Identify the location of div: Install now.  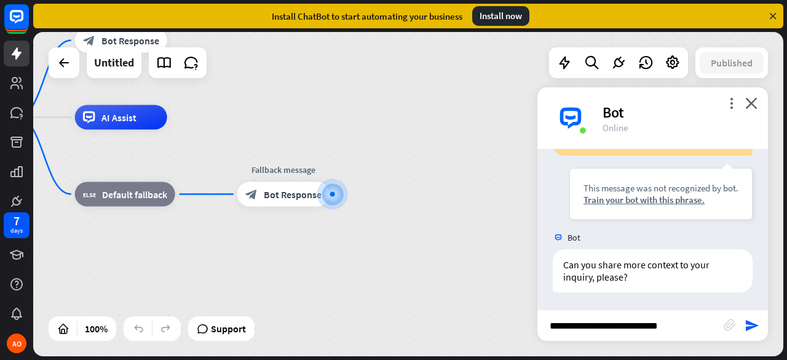
(501, 16).